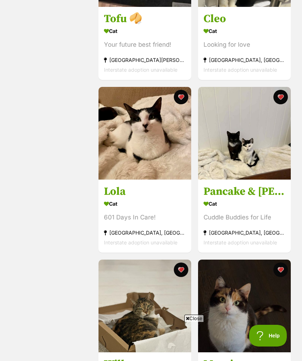  Describe the element at coordinates (145, 217) in the screenshot. I see `div: 601 Days In Care!` at that location.